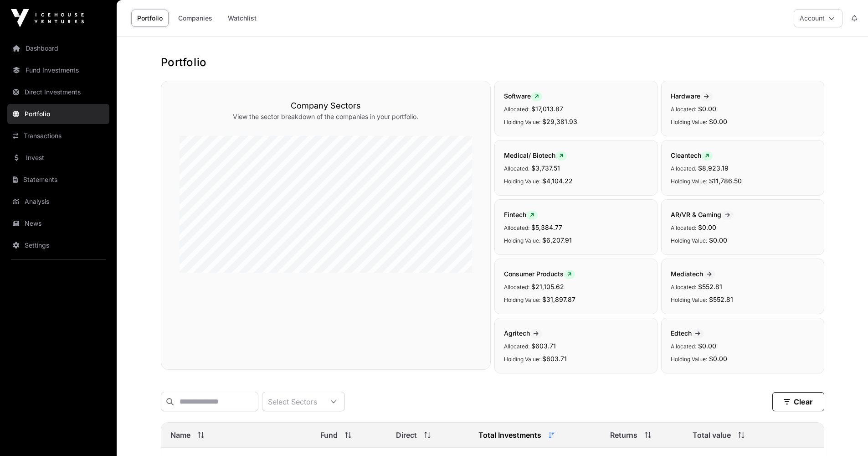  Describe the element at coordinates (558, 299) in the screenshot. I see `span: $31,897.87` at that location.